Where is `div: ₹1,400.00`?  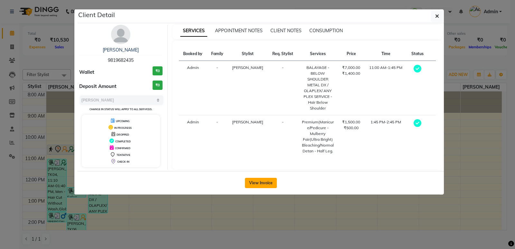 div: ₹1,400.00 is located at coordinates (351, 73).